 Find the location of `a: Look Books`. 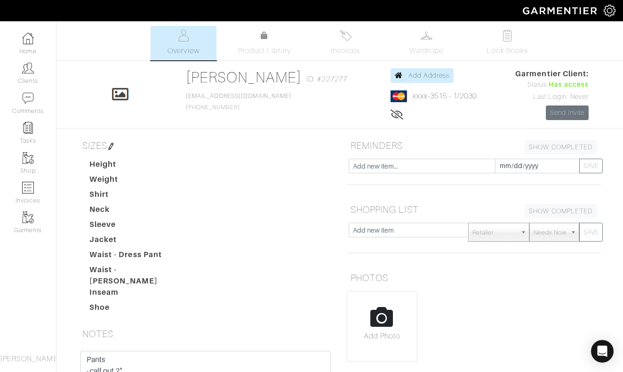

a: Look Books is located at coordinates (507, 43).